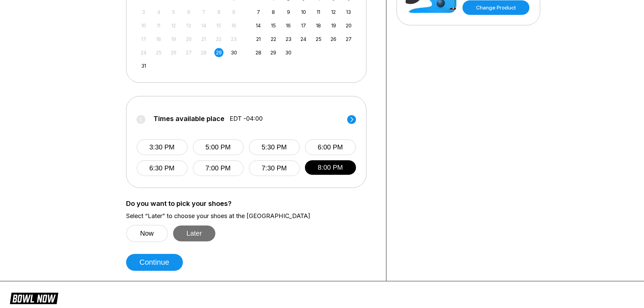 The width and height of the screenshot is (644, 308). I want to click on label: Do you want to pick your shoes?, so click(251, 204).